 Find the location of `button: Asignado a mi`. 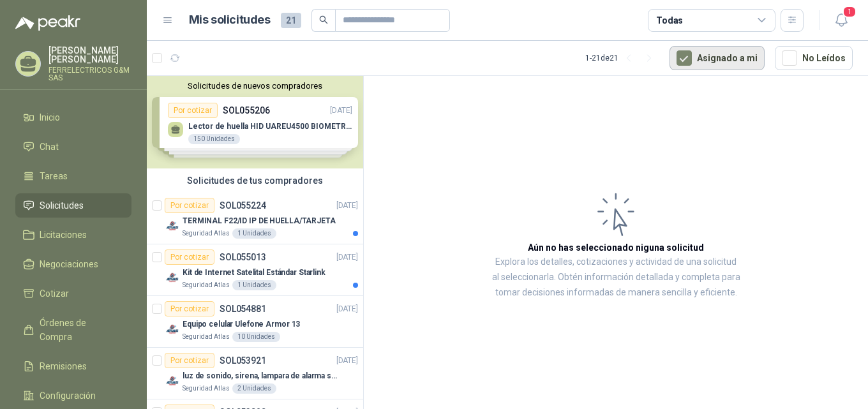

button: Asignado a mi is located at coordinates (717, 58).